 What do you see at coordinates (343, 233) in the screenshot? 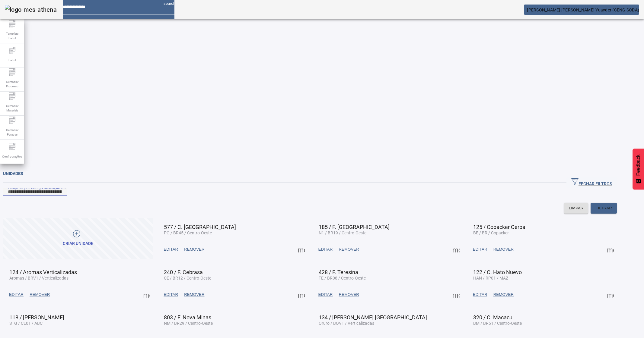
I see `span: N1 / BR19 / Centro-Oeste` at bounding box center [343, 233].